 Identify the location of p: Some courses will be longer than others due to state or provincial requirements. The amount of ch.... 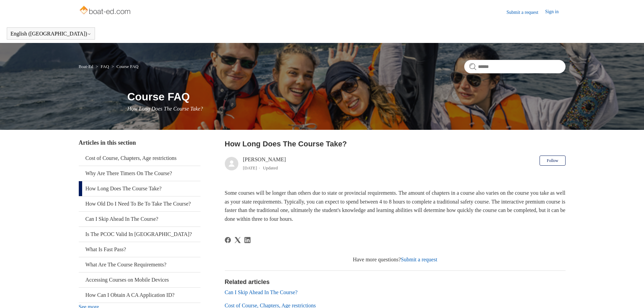
(395, 206).